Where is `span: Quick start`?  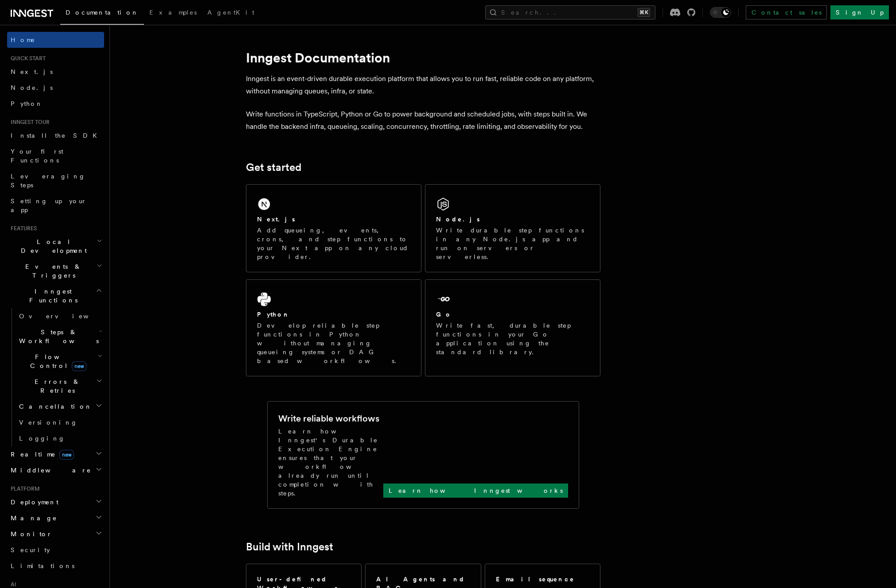
span: Quick start is located at coordinates (26, 58).